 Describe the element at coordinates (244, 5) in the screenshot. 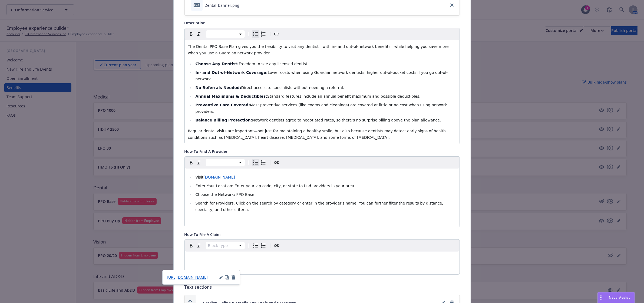

I see `button: download file` at that location.